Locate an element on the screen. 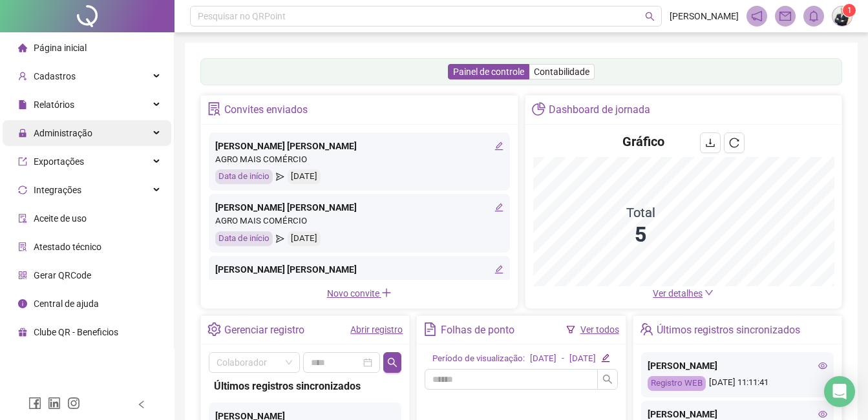  span: info-circle is located at coordinates (22, 303).